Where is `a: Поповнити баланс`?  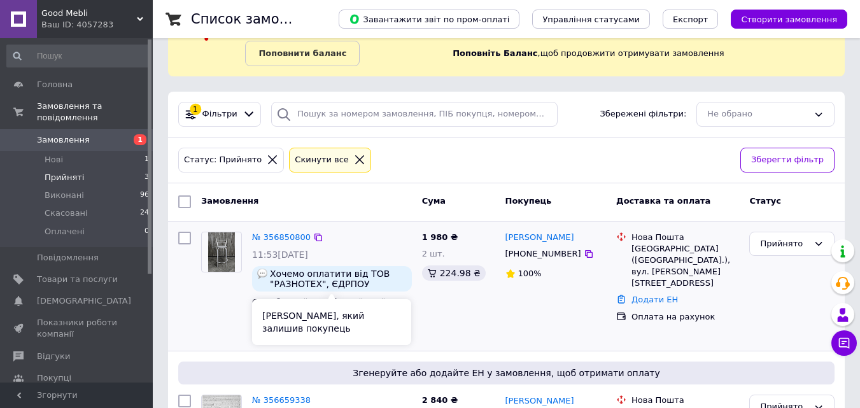
a: Поповнити баланс is located at coordinates (302, 53).